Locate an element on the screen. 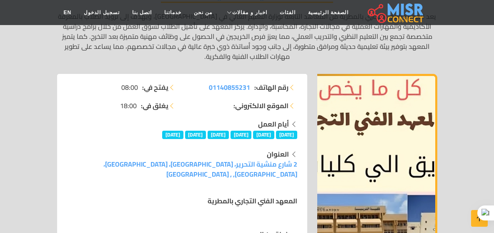 This screenshot has width=494, height=233. span: اخبار و مقالات is located at coordinates (250, 13).